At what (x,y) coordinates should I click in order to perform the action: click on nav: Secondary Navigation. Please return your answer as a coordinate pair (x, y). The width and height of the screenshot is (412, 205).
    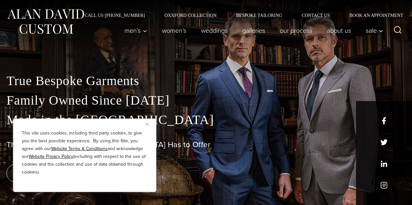
    Looking at the image, I should click on (240, 15).